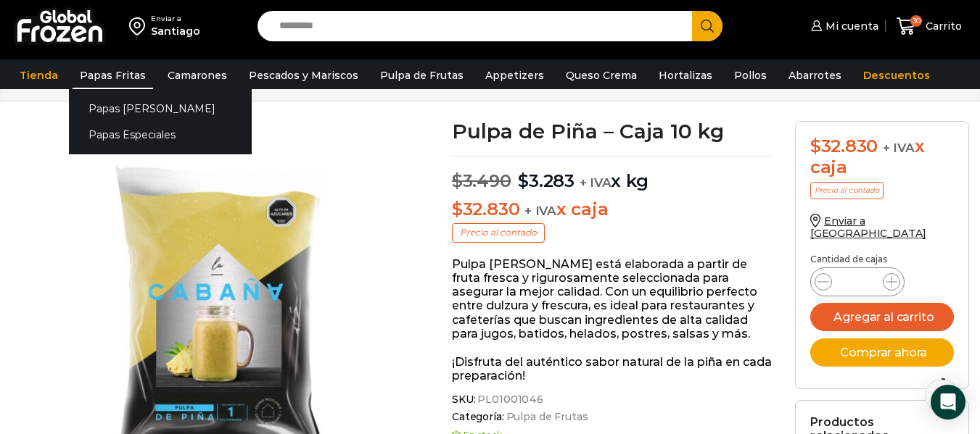  Describe the element at coordinates (38, 76) in the screenshot. I see `a: Tienda` at that location.